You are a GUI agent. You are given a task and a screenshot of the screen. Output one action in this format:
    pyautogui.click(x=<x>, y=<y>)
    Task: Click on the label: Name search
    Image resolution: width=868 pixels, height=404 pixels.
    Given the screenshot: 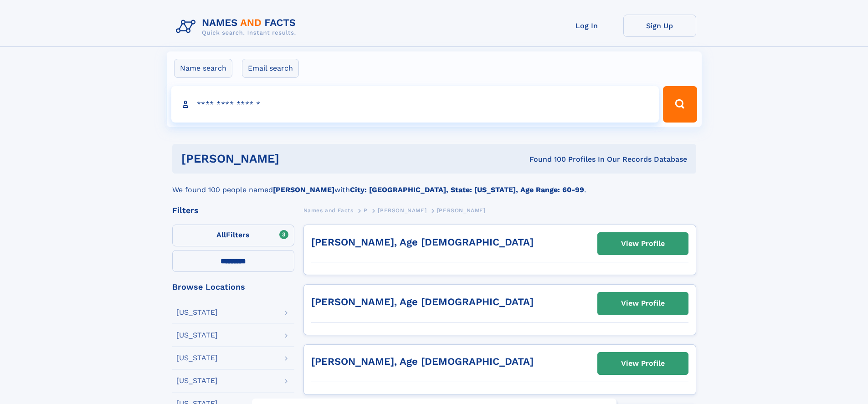 What is the action you would take?
    pyautogui.click(x=203, y=68)
    